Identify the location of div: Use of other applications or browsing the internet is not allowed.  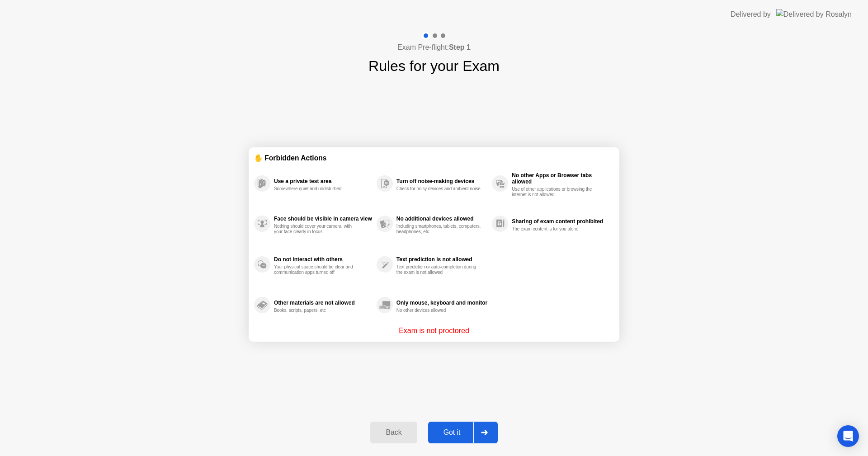
(554, 192).